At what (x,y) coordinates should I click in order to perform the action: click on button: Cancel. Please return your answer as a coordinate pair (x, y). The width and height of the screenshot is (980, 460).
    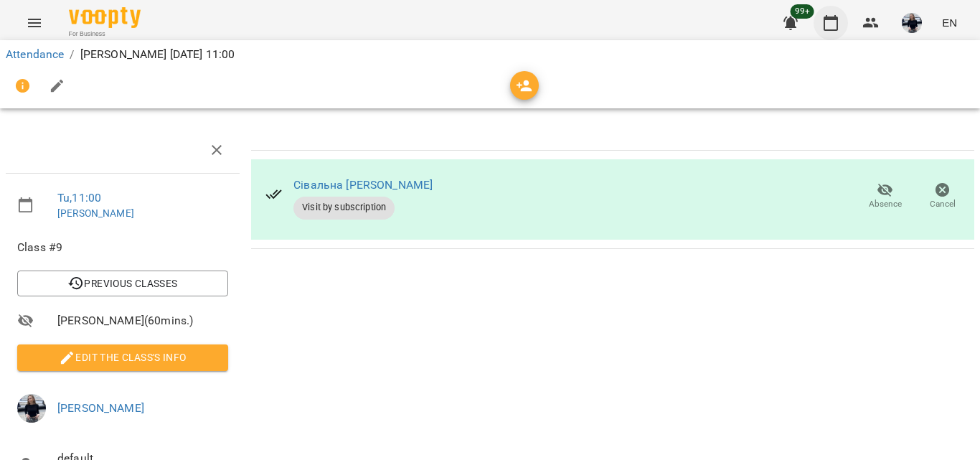
    Looking at the image, I should click on (943, 196).